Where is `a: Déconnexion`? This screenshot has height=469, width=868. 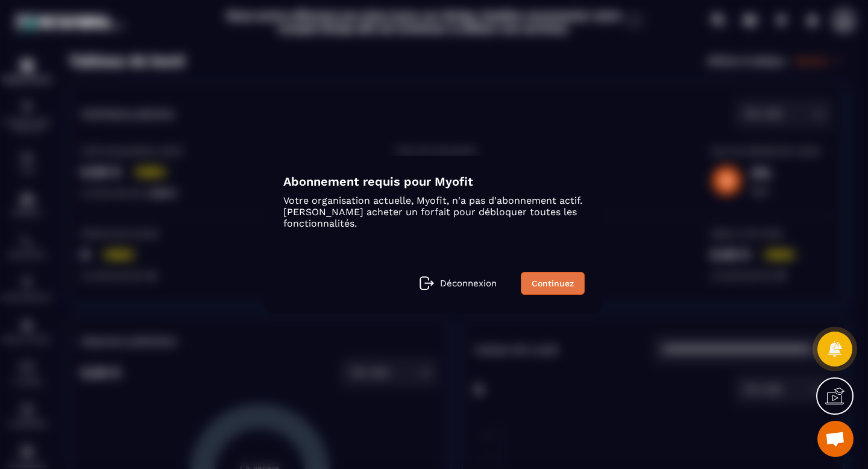 a: Déconnexion is located at coordinates (459, 284).